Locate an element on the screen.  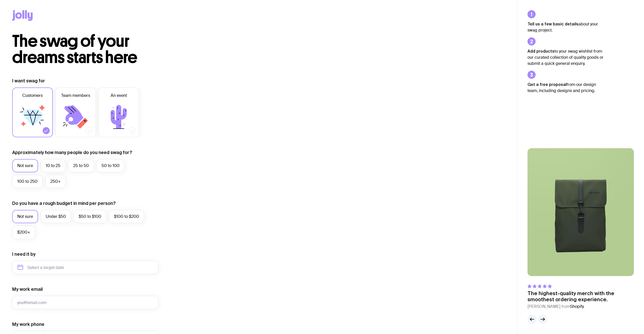
label: 25 to 50 is located at coordinates (81, 166).